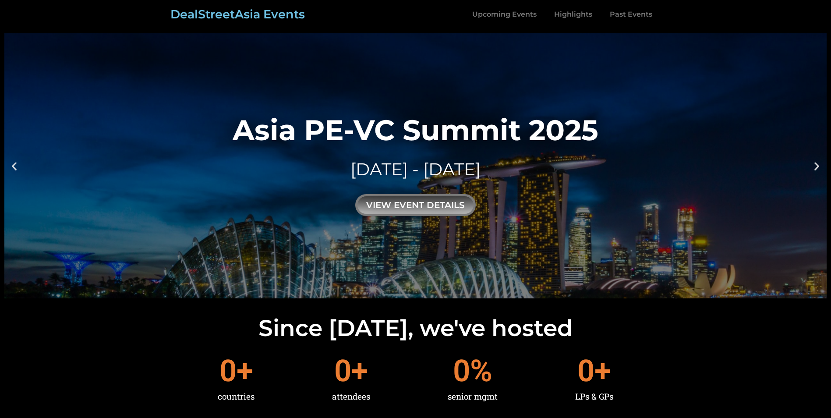  I want to click on div: Asia PE-VC Summit 2025, so click(415, 130).